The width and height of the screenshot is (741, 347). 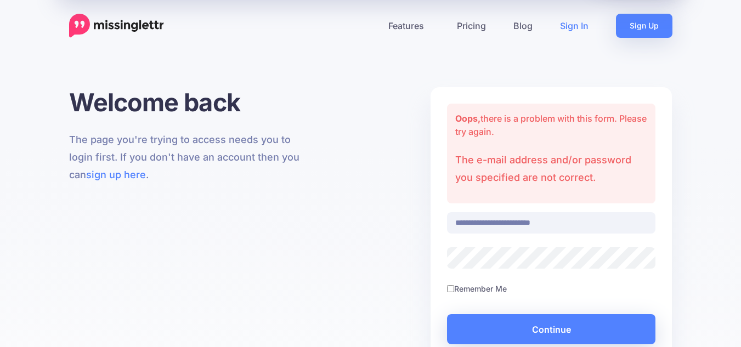 I want to click on a: Blog, so click(x=522, y=26).